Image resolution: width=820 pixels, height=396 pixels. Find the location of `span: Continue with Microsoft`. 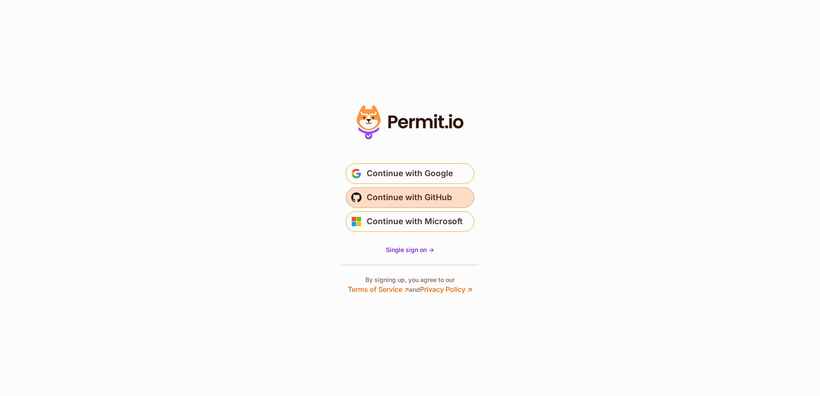

span: Continue with Microsoft is located at coordinates (415, 222).